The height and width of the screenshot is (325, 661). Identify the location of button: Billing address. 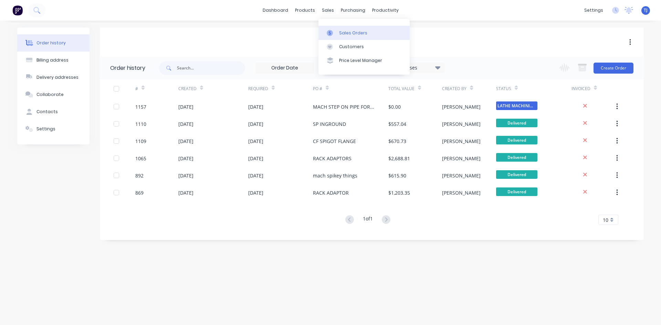
(53, 60).